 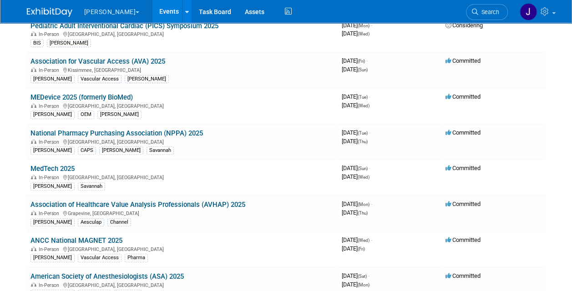 What do you see at coordinates (98, 61) in the screenshot?
I see `a: Association for Vascular Access (AVA) 2025` at bounding box center [98, 61].